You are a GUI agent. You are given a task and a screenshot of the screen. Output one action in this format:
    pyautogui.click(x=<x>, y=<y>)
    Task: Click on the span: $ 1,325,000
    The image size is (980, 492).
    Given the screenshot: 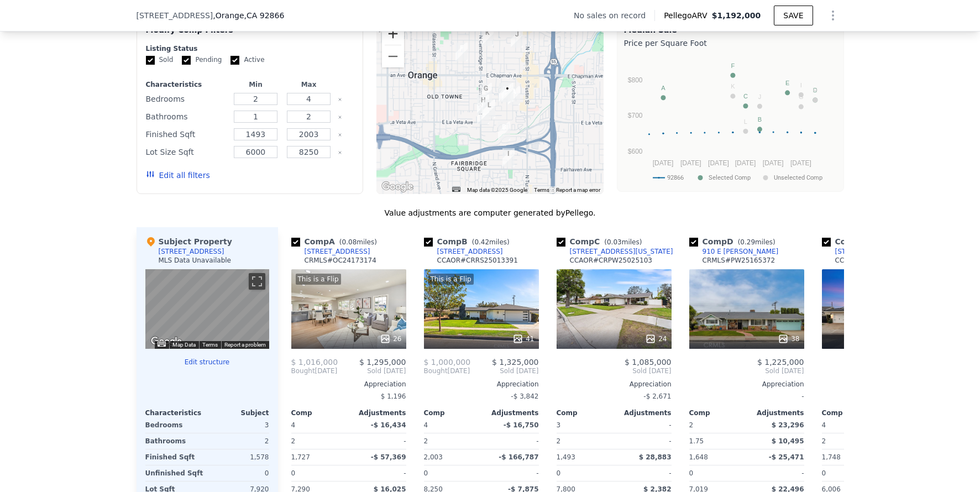 What is the action you would take?
    pyautogui.click(x=515, y=362)
    